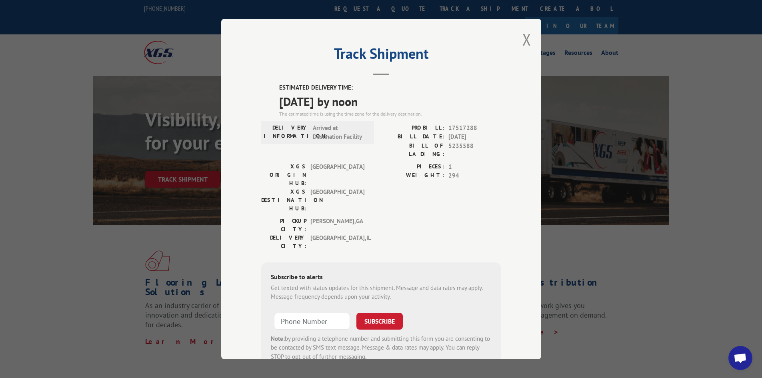 This screenshot has height=378, width=762. I want to click on input: Phone Number, so click(312, 321).